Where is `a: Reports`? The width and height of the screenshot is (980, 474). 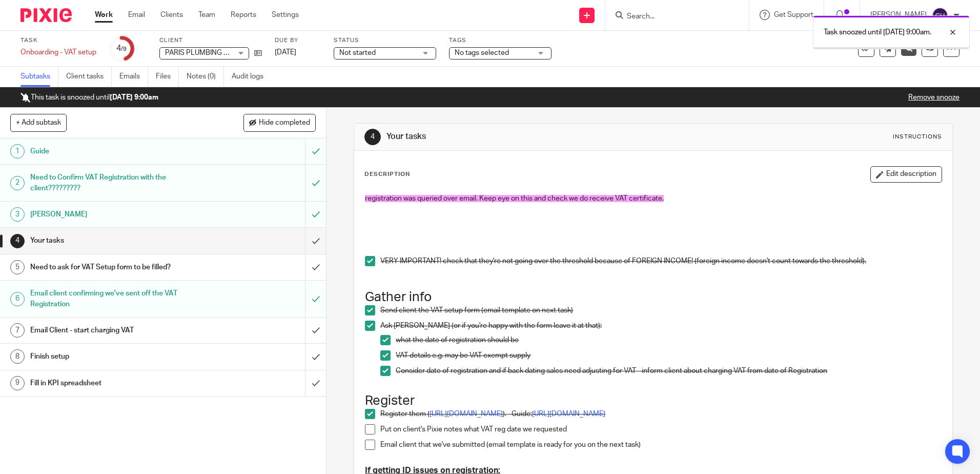
a: Reports is located at coordinates (243, 15).